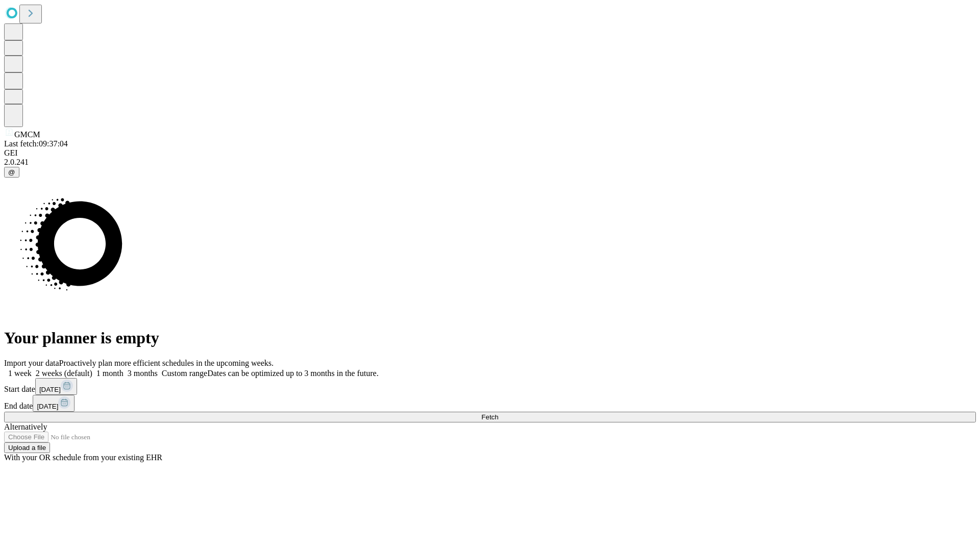  I want to click on div: End date, so click(490, 403).